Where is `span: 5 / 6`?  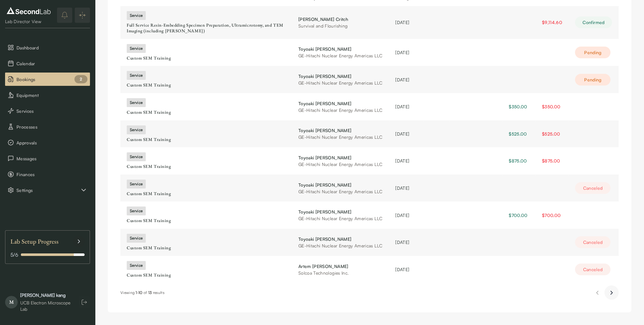 span: 5 / 6 is located at coordinates (14, 255).